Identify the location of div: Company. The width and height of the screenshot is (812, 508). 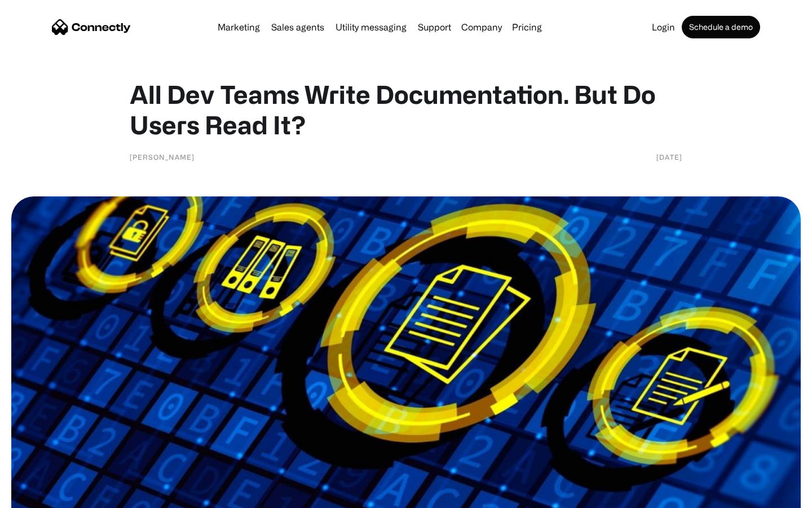
(482, 27).